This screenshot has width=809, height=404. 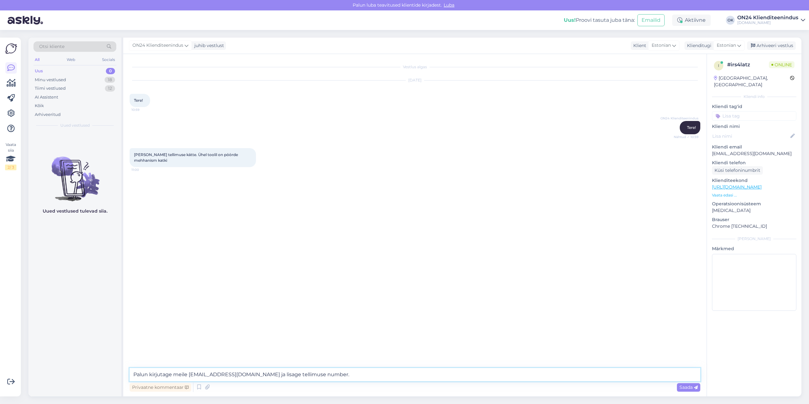 I want to click on div: Uus, so click(x=39, y=71).